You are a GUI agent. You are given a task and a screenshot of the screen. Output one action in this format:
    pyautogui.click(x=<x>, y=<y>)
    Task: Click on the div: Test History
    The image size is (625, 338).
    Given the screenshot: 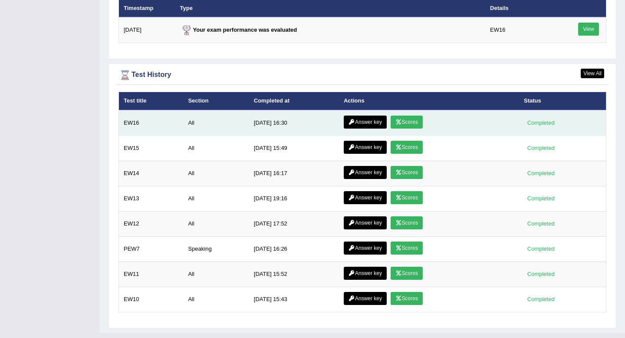 What is the action you would take?
    pyautogui.click(x=363, y=75)
    